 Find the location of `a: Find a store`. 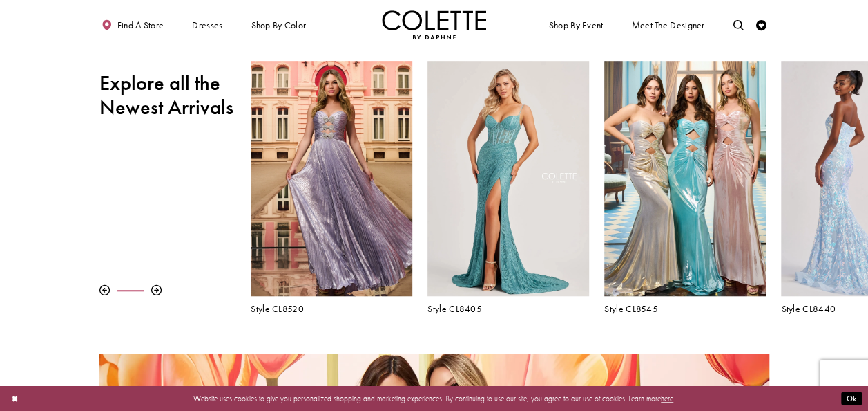

a: Find a store is located at coordinates (132, 25).